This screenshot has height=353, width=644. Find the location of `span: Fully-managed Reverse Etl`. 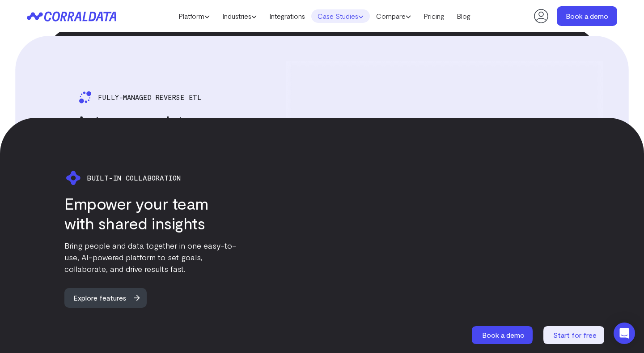

span: Fully-managed Reverse Etl is located at coordinates (149, 97).